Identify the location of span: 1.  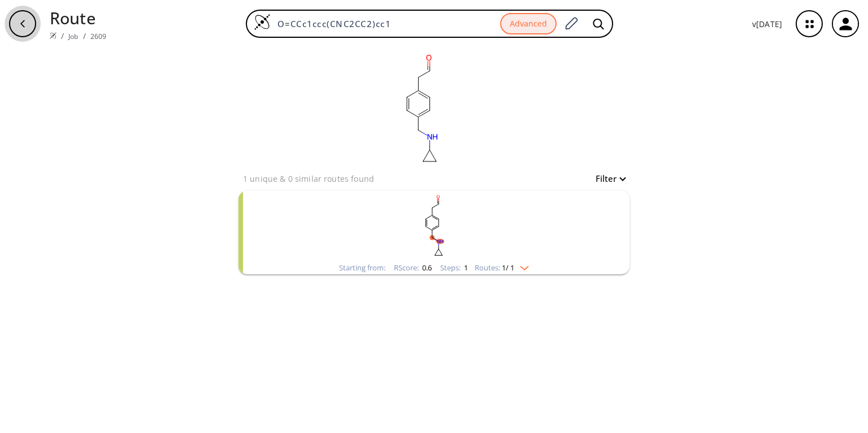
(465, 268).